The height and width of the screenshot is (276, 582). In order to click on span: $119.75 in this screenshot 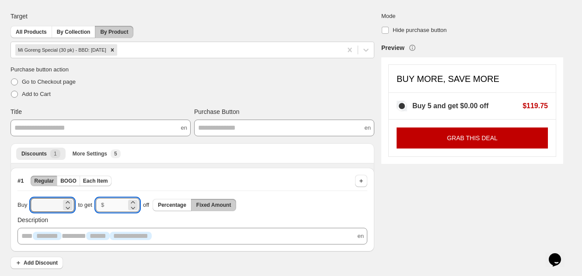, I will do `click(535, 106)`.